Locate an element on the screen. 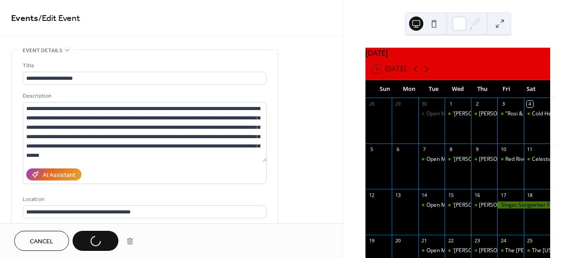 The image size is (572, 258). div: 12 is located at coordinates (372, 195).